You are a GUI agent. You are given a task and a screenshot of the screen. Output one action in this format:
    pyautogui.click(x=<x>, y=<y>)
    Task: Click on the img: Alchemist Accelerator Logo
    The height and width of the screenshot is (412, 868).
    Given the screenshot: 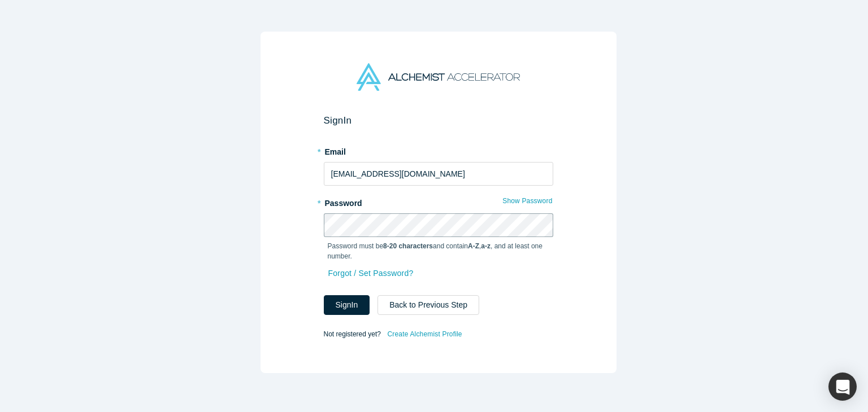 What is the action you would take?
    pyautogui.click(x=438, y=77)
    